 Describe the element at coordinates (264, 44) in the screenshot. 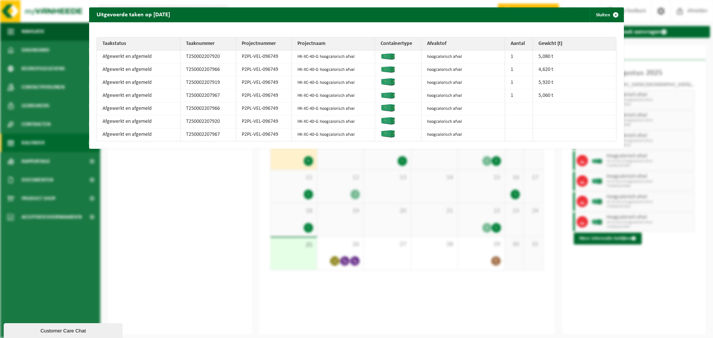

I see `th: Projectnummer` at that location.